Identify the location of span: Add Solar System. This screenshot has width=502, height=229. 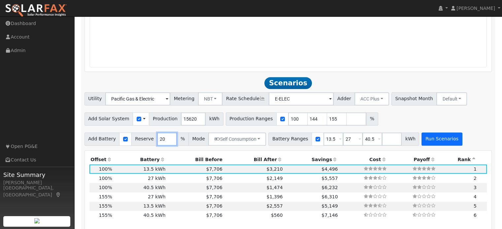
(109, 119).